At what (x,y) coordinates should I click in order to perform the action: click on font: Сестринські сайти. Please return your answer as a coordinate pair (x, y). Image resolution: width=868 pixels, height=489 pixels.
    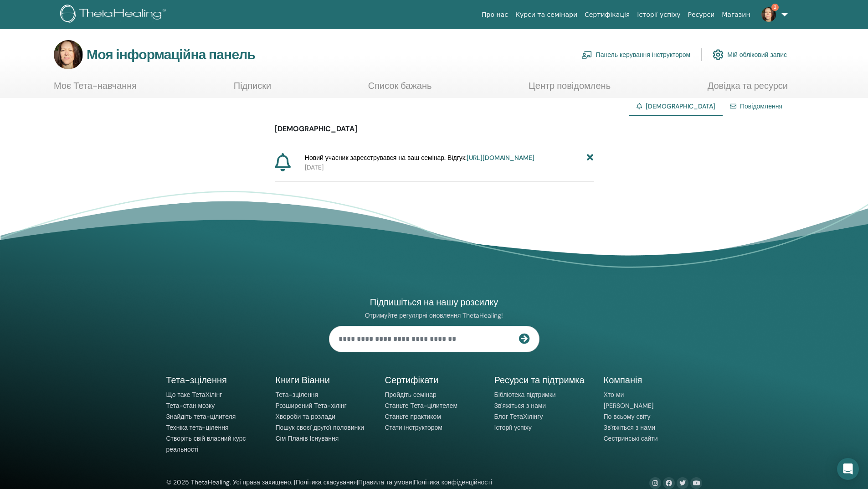
    Looking at the image, I should click on (630, 438).